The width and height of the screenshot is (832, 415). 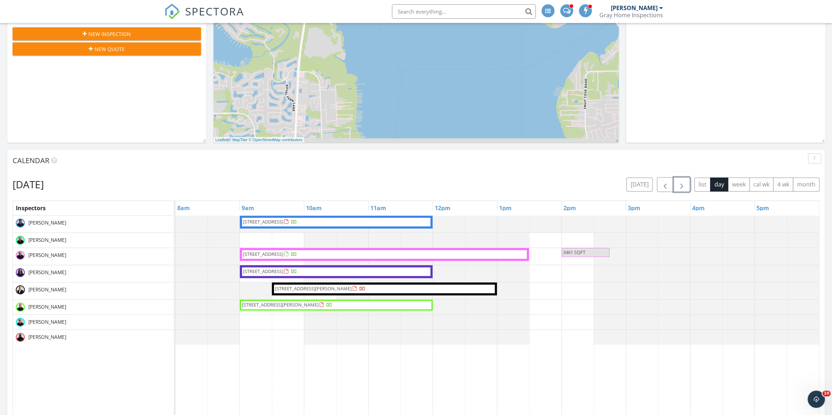 I want to click on a: 3pm, so click(x=634, y=208).